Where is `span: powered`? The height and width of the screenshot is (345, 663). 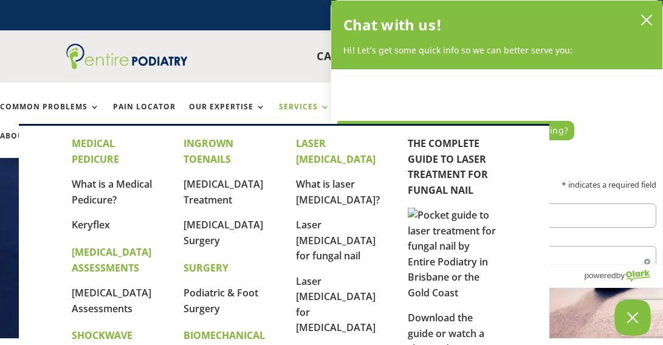
span: powered is located at coordinates (600, 275).